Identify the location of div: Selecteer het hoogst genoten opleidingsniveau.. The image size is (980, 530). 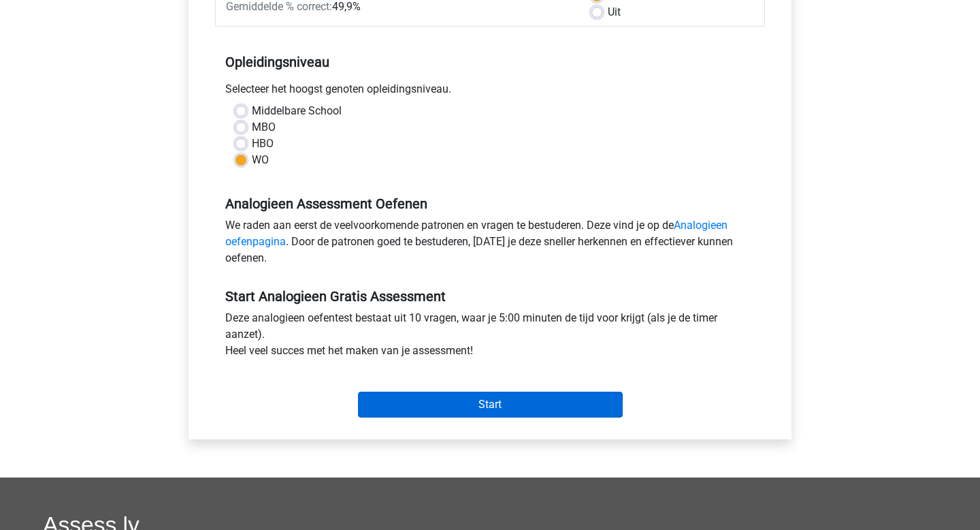
(490, 92).